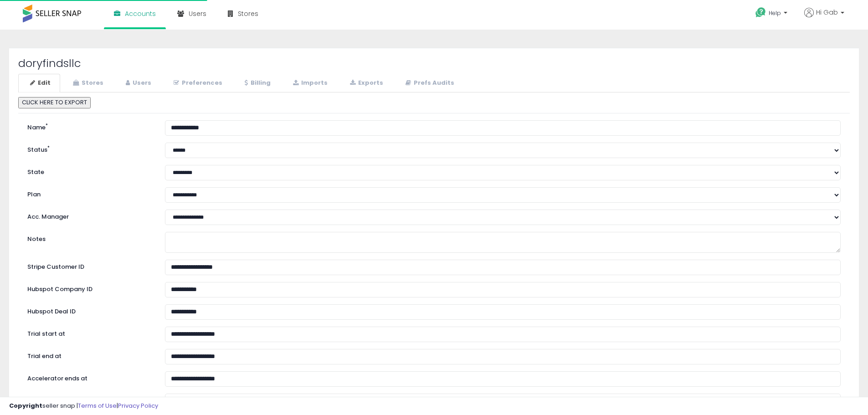  I want to click on a: Edit, so click(39, 83).